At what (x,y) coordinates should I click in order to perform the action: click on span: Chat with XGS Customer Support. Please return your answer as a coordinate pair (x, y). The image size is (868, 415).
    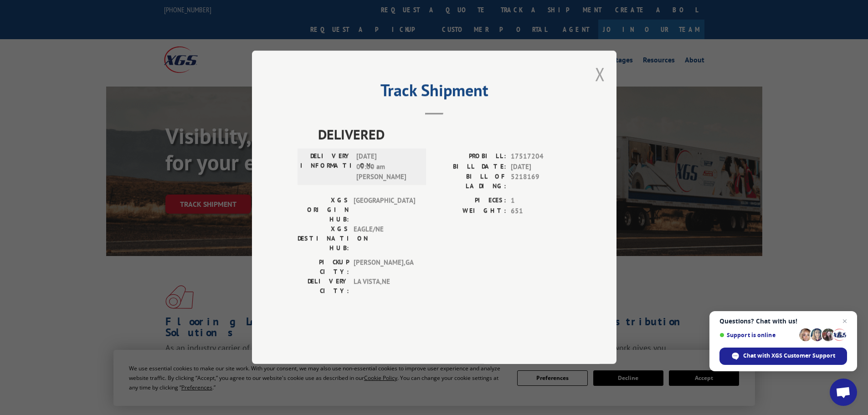
    Looking at the image, I should click on (789, 356).